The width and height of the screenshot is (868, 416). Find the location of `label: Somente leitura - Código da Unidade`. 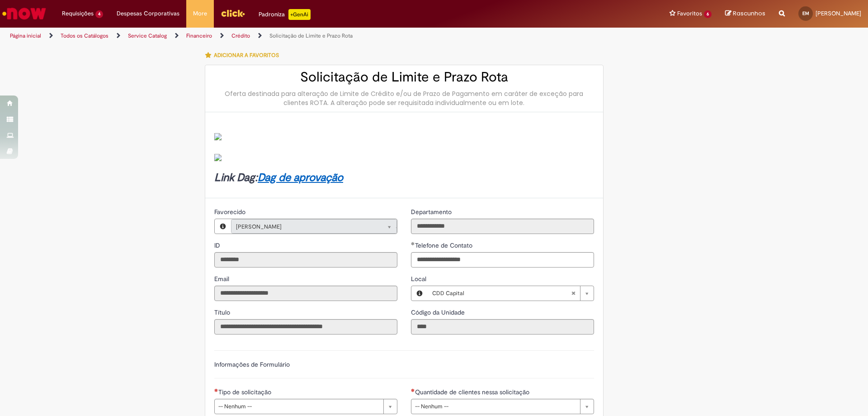

label: Somente leitura - Código da Unidade is located at coordinates (439, 312).